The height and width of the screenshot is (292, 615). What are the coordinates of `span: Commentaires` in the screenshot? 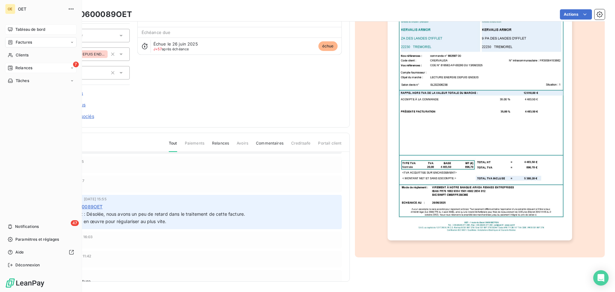 It's located at (270, 146).